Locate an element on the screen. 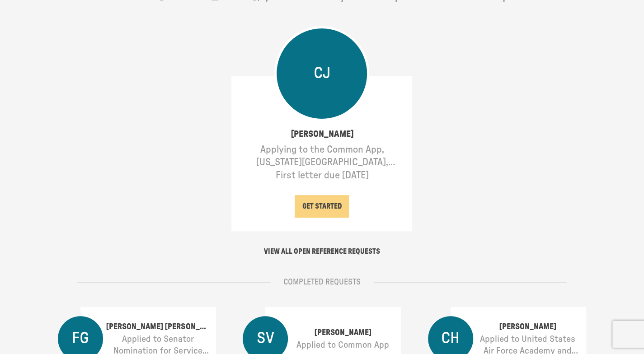 Image resolution: width=644 pixels, height=354 pixels. p: COMPLETED REQUESTS is located at coordinates (322, 282).